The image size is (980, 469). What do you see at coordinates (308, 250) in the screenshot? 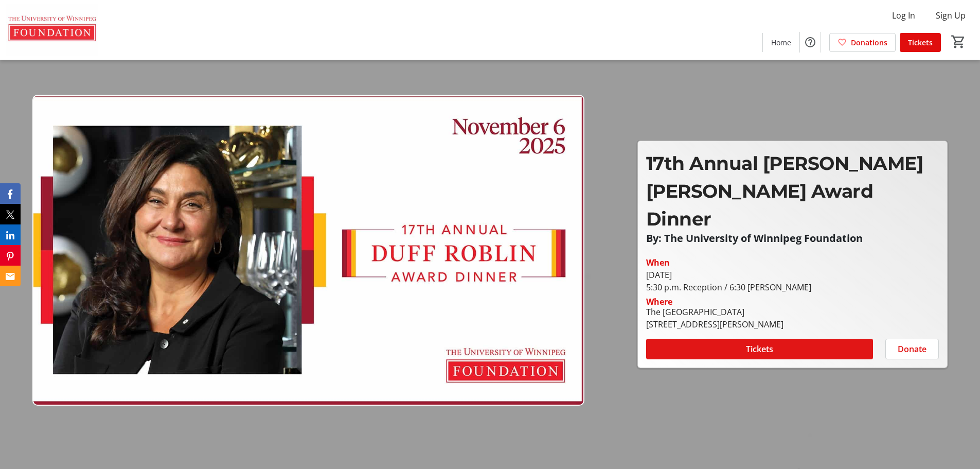
I see `img: Campaign CTA Media Photo` at bounding box center [308, 250].